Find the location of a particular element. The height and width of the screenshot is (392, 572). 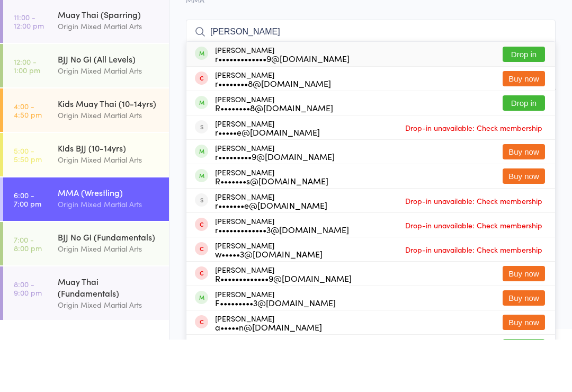

time: 12:00 - 1:00 pm is located at coordinates (27, 118).